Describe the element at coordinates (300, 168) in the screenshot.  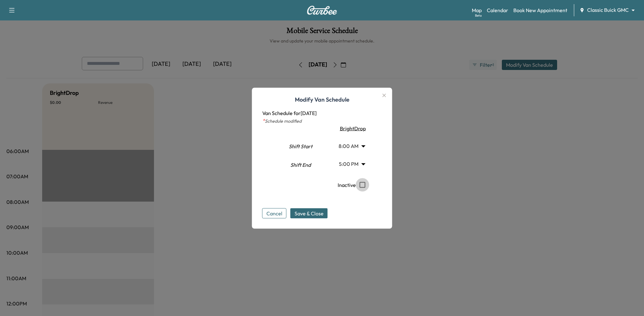
I see `div: Shift End` at that location.